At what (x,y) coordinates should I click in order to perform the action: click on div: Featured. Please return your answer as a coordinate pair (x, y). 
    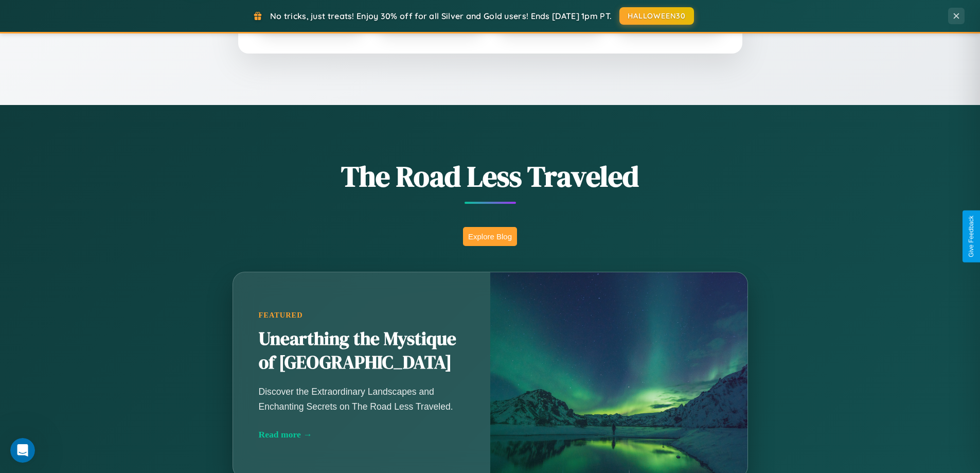
    Looking at the image, I should click on (361, 315).